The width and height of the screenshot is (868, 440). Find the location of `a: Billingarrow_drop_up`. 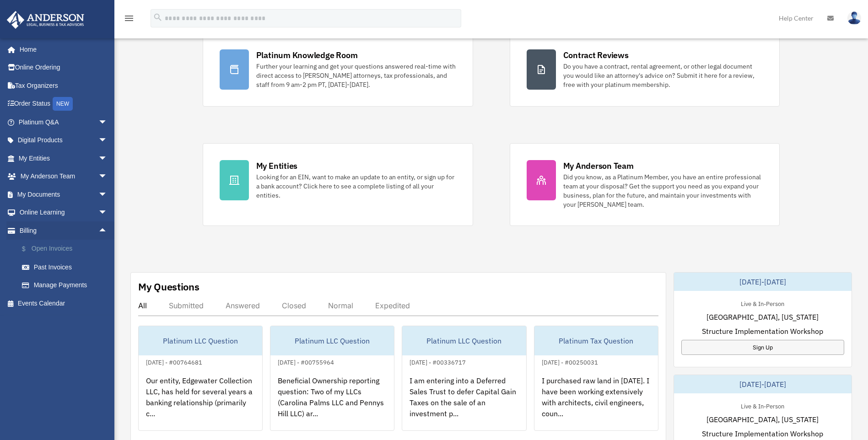

a: Billingarrow_drop_up is located at coordinates (64, 230).